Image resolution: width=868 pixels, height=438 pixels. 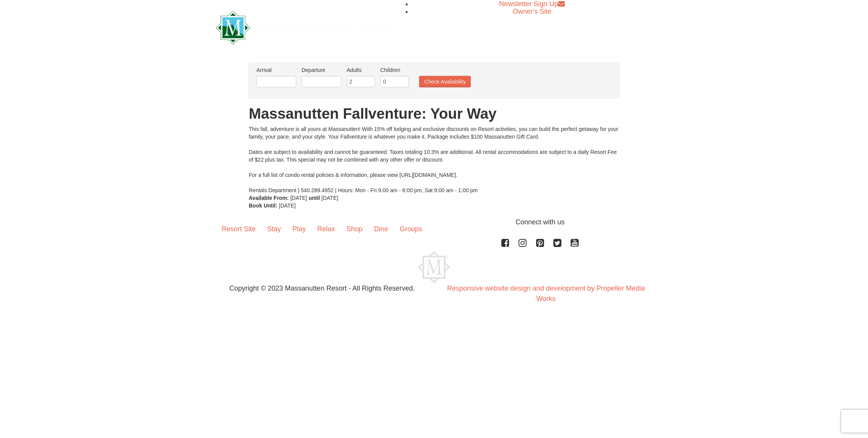 I want to click on strong: Available From:, so click(x=269, y=198).